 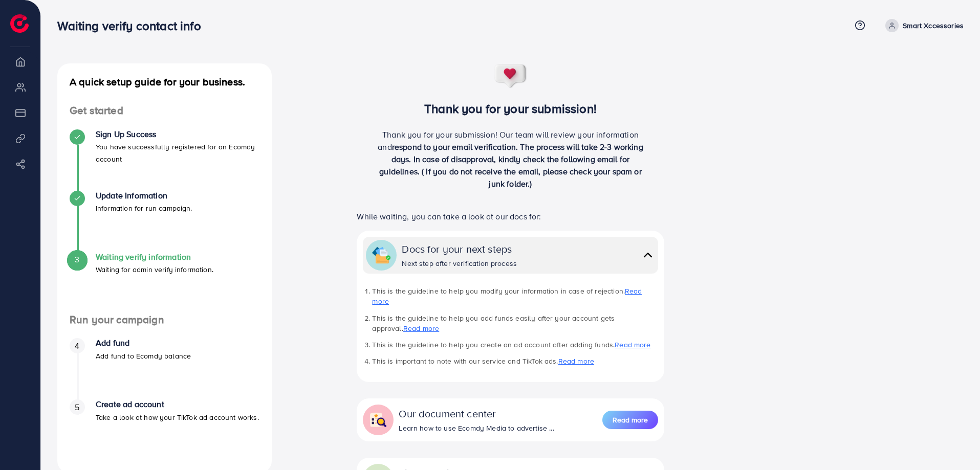 I want to click on h3: Thank you for your submission!, so click(x=510, y=109).